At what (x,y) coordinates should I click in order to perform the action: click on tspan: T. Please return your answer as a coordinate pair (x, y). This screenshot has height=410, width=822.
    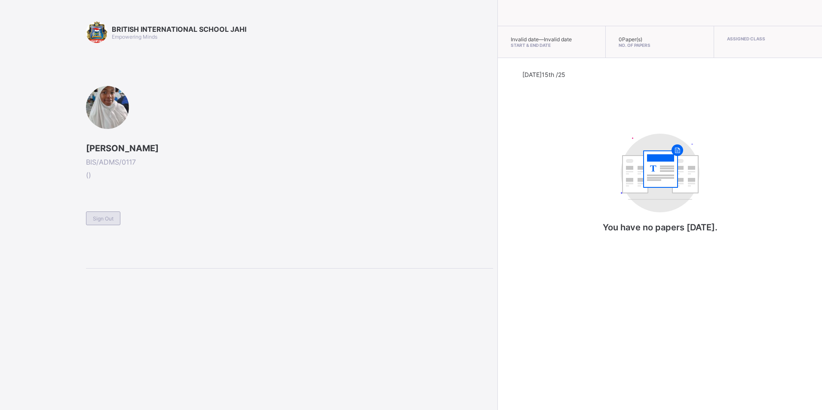
    Looking at the image, I should click on (653, 168).